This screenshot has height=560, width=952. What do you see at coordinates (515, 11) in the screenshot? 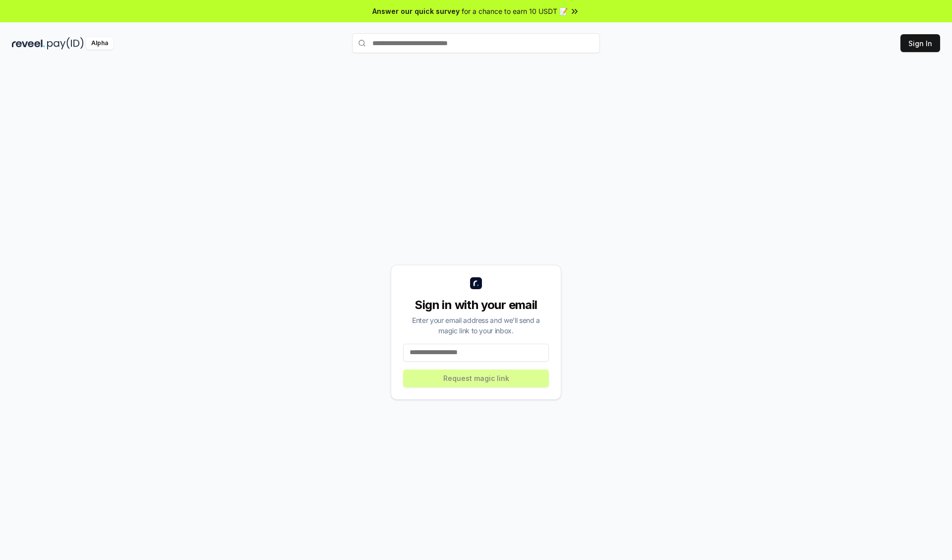
I see `span: for a chance to earn 10 USDT 📝` at bounding box center [515, 11].